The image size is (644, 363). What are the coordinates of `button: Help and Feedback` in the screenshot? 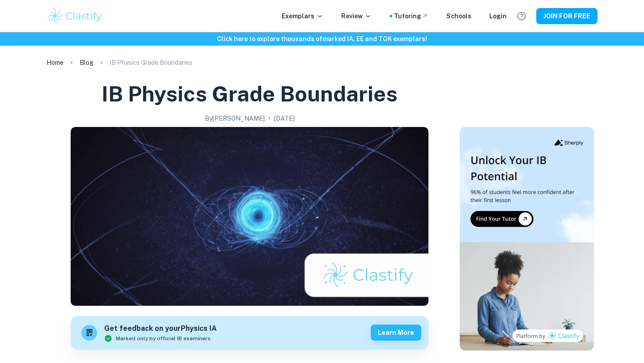 It's located at (521, 16).